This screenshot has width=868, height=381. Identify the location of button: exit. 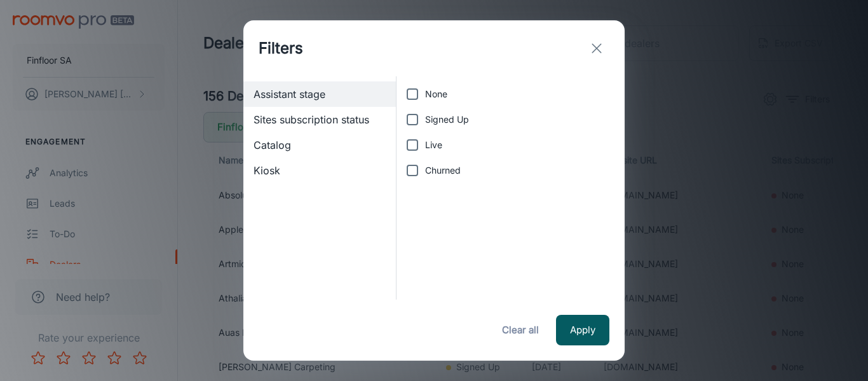
(596, 48).